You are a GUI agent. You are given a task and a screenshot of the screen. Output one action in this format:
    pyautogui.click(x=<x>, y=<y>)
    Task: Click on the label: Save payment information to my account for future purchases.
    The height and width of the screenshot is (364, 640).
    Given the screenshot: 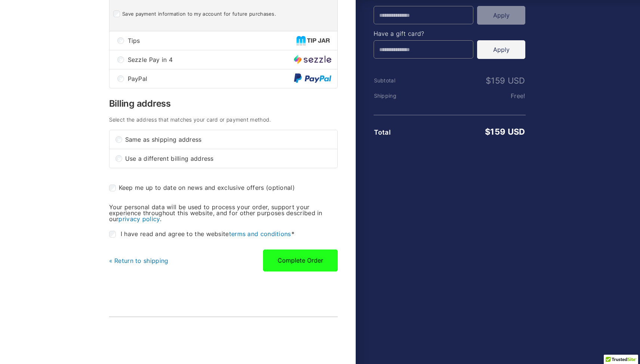 What is the action you would take?
    pyautogui.click(x=199, y=14)
    